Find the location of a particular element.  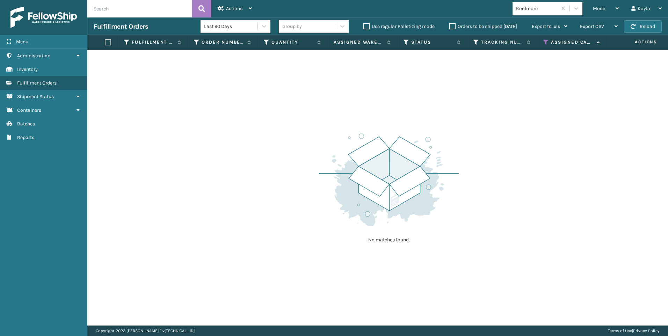

button: Reload is located at coordinates (642, 27).